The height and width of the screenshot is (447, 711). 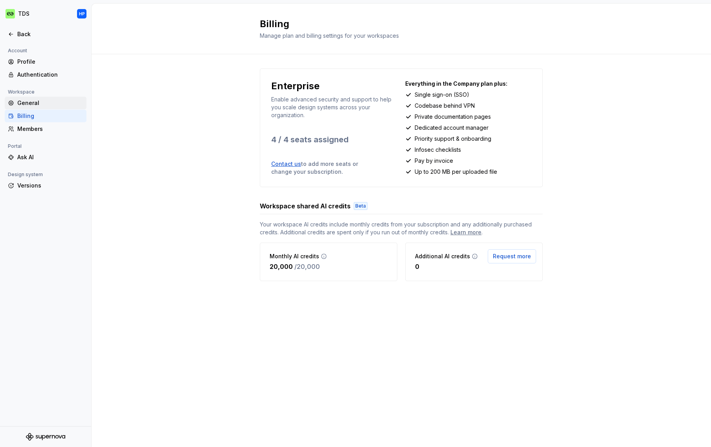 What do you see at coordinates (442, 95) in the screenshot?
I see `p: Single sign-on (SSO)` at bounding box center [442, 95].